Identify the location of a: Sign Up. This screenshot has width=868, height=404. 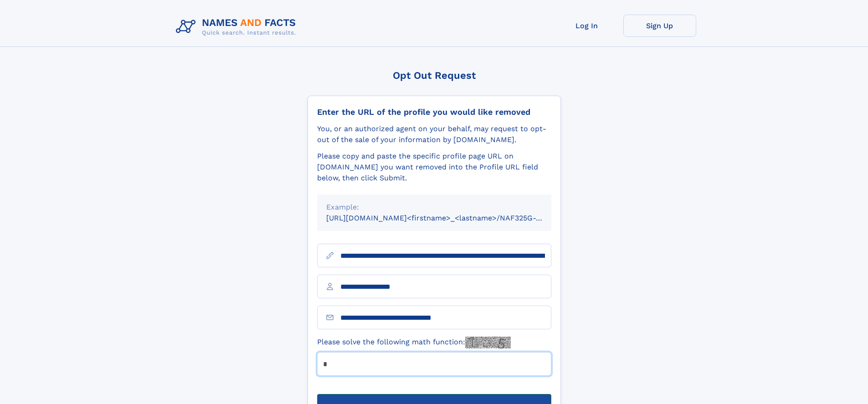
(661, 25).